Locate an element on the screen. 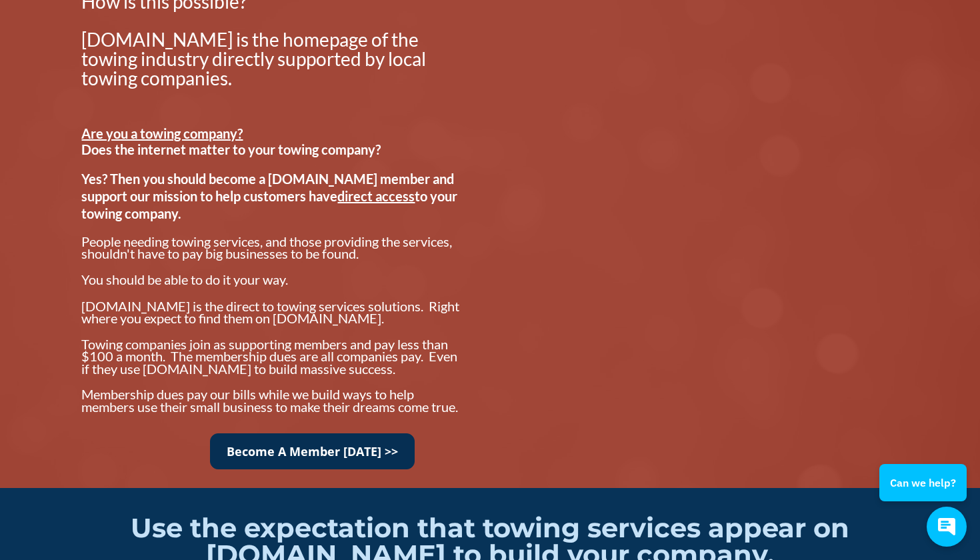 The width and height of the screenshot is (980, 560). span: Towing companies join as supporting members and pay less than $100 a month. The membership dues a... is located at coordinates (271, 356).